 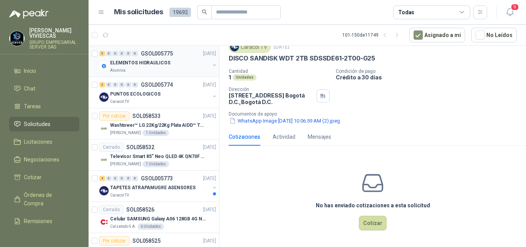 I want to click on span: Negociaciones, so click(x=42, y=159).